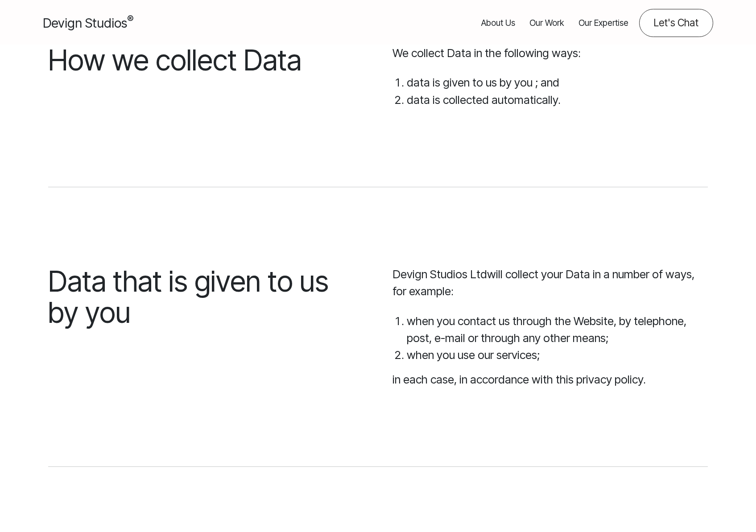 This screenshot has width=756, height=532. Describe the element at coordinates (498, 23) in the screenshot. I see `a: About Us` at that location.